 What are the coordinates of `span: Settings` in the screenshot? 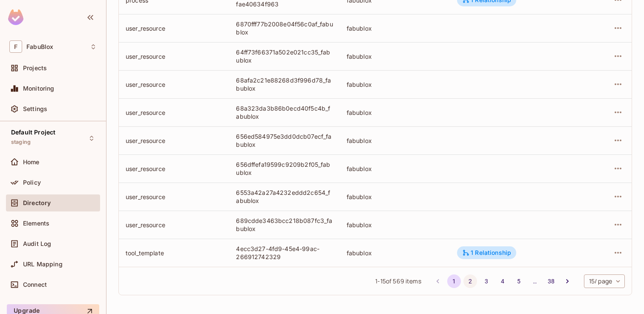 It's located at (35, 109).